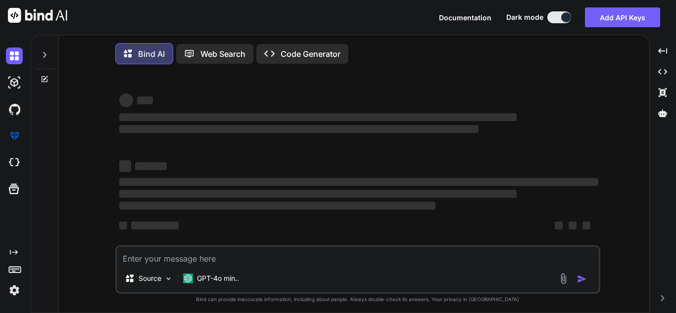 Image resolution: width=676 pixels, height=313 pixels. I want to click on img: Bind AI, so click(38, 15).